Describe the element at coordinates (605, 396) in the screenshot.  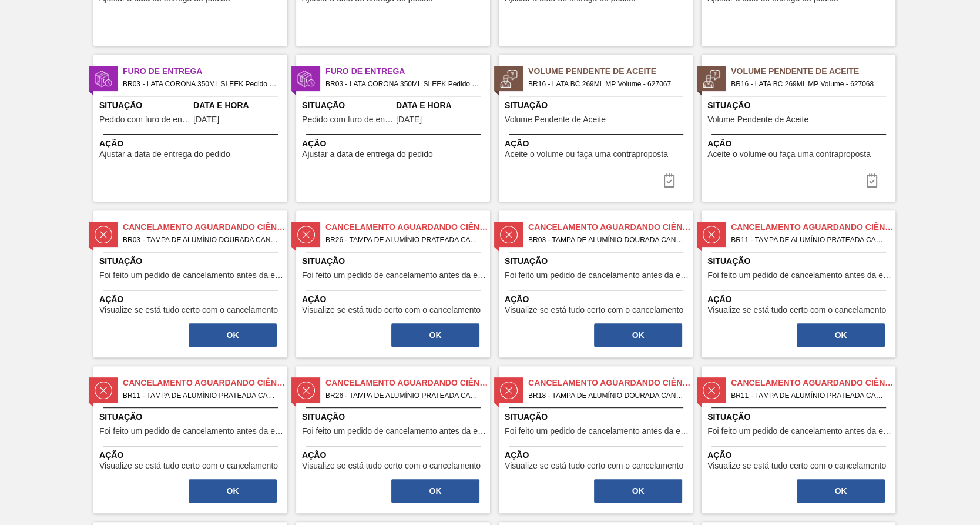
I see `span: BR18 - TAMPA DE ALUMÍNIO DOURADA CANPACK CDL Pedido - 2035705` at that location.